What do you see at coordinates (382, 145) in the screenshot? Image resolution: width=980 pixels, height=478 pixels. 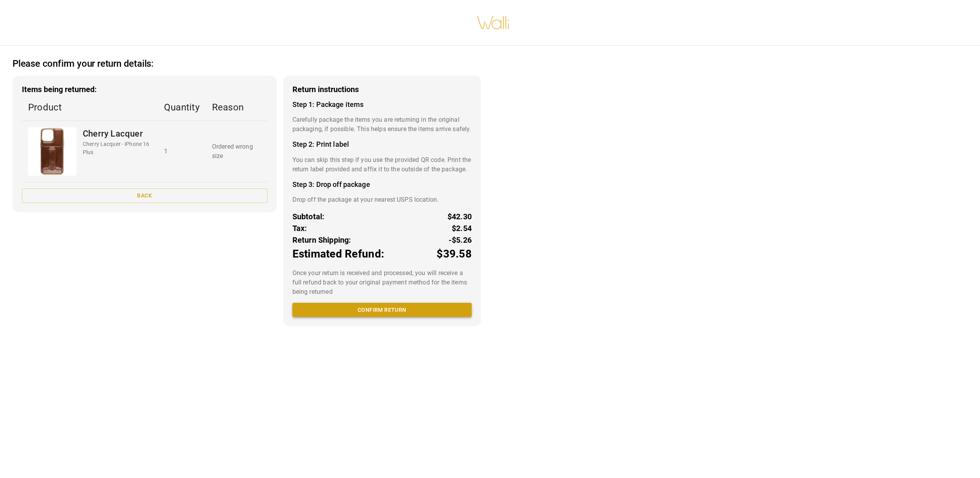 I see `h4: Step 2: Print label` at bounding box center [382, 145].